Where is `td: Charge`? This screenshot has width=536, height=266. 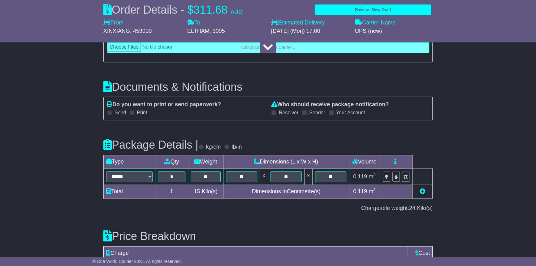 td: Charge is located at coordinates (255, 253).